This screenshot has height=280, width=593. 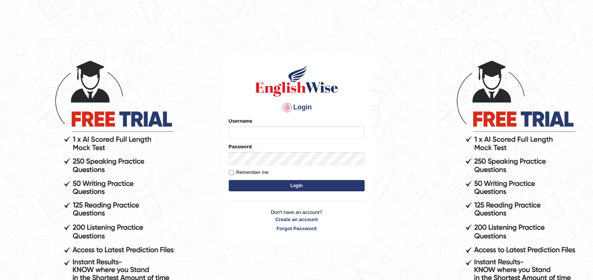 What do you see at coordinates (296, 186) in the screenshot?
I see `button: Login` at bounding box center [296, 186].